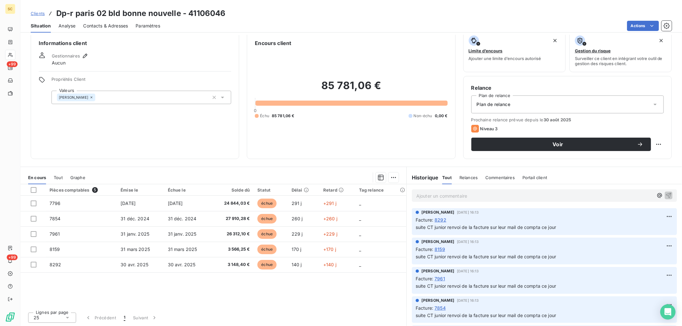 This screenshot has width=682, height=326. What do you see at coordinates (41, 26) in the screenshot?
I see `span: Situation` at bounding box center [41, 26].